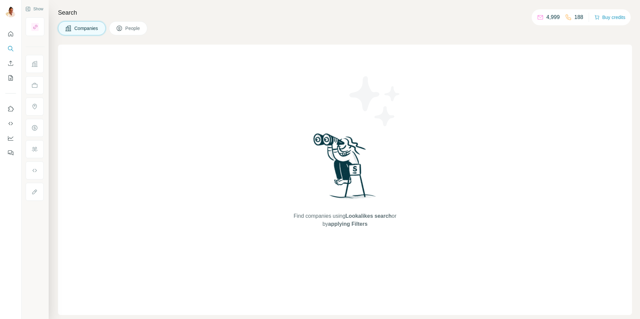 Image resolution: width=640 pixels, height=319 pixels. What do you see at coordinates (578, 17) in the screenshot?
I see `p: 188` at bounding box center [578, 17].